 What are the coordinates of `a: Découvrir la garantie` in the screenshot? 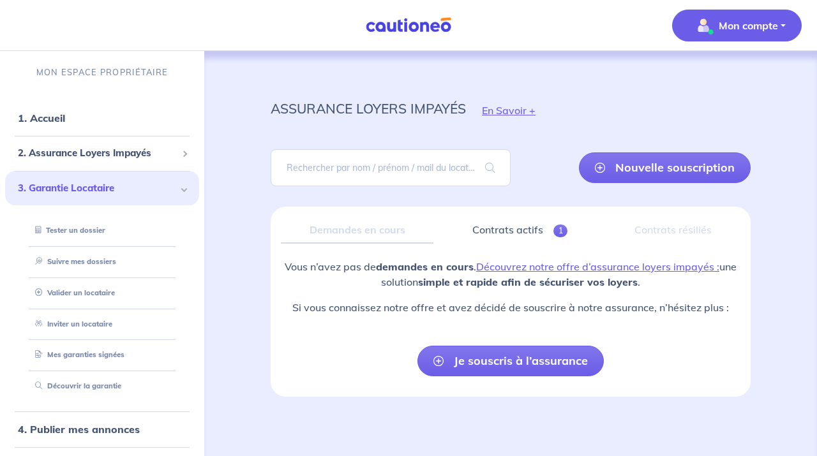 It's located at (75, 386).